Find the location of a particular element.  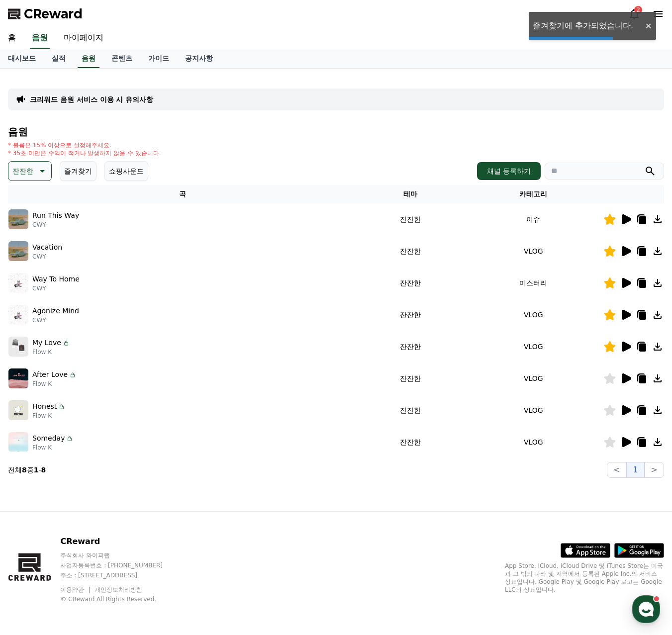

th: 카테고리 is located at coordinates (533, 194).